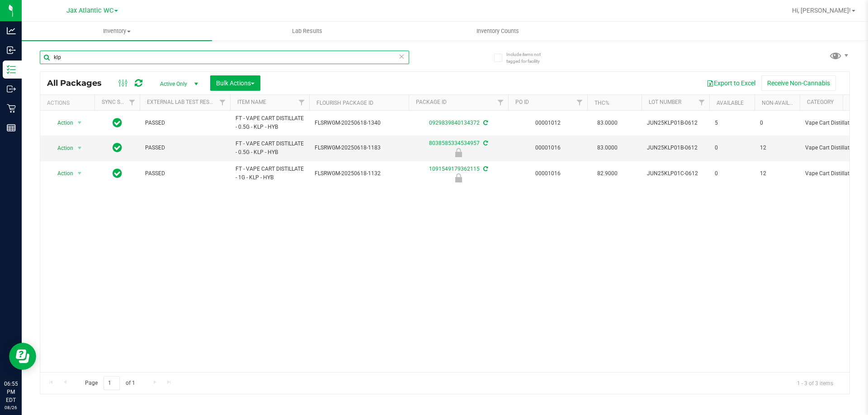 Image resolution: width=868 pixels, height=415 pixels. Describe the element at coordinates (730, 103) in the screenshot. I see `a: Available` at that location.